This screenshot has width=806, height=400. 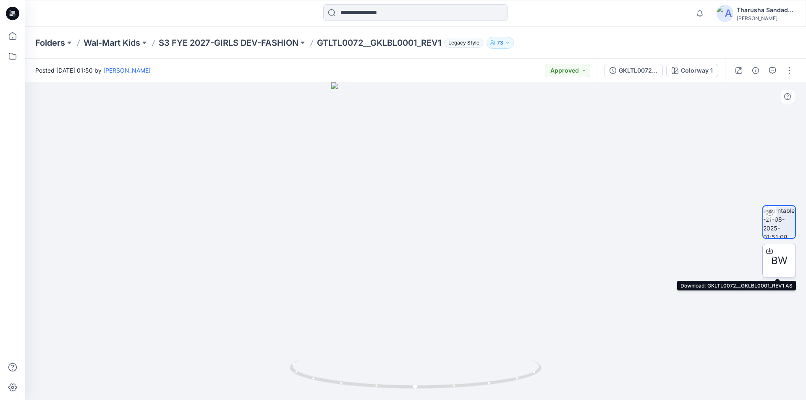 What do you see at coordinates (697, 71) in the screenshot?
I see `div: Colorway 1` at bounding box center [697, 71].